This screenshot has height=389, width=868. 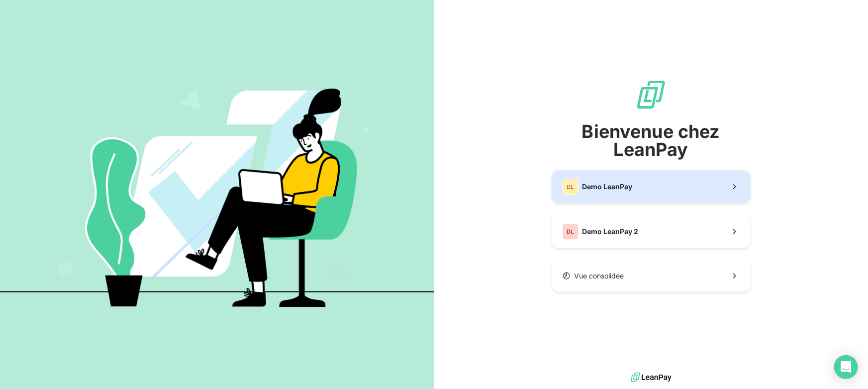 What do you see at coordinates (651, 187) in the screenshot?
I see `button: DLDemo LeanPay` at bounding box center [651, 187].